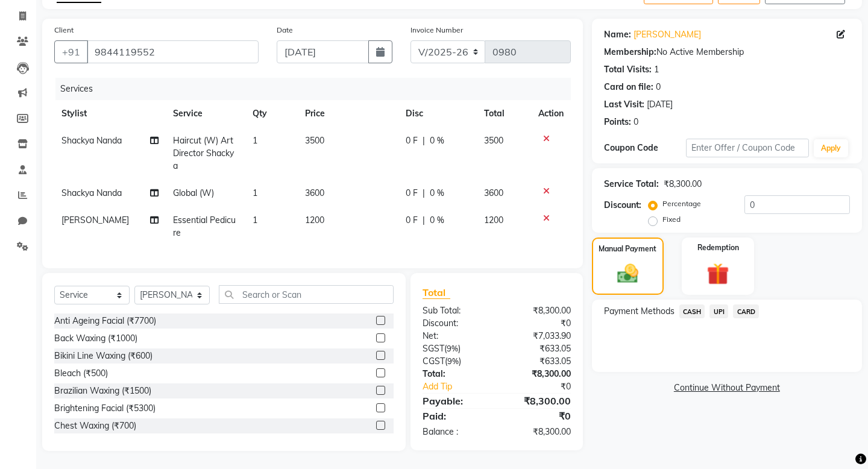  What do you see at coordinates (627, 249) in the screenshot?
I see `label: Manual Payment` at bounding box center [627, 249].